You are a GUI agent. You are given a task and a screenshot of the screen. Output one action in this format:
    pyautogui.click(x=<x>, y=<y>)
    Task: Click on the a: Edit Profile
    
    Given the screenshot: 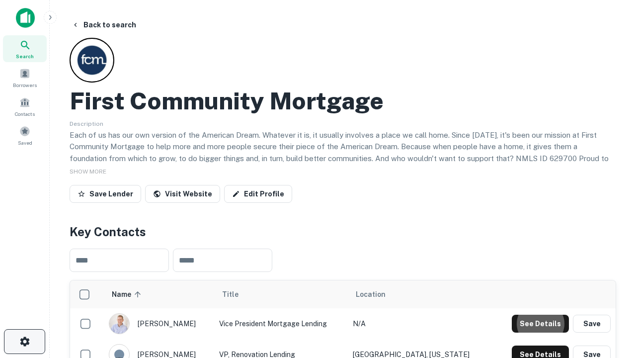 What is the action you would take?
    pyautogui.click(x=258, y=194)
    